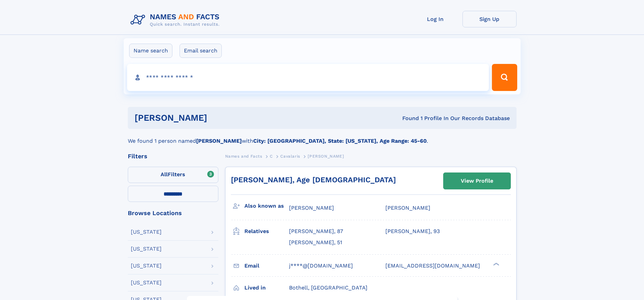  What do you see at coordinates (290, 156) in the screenshot?
I see `span: Cavalaris` at bounding box center [290, 156].